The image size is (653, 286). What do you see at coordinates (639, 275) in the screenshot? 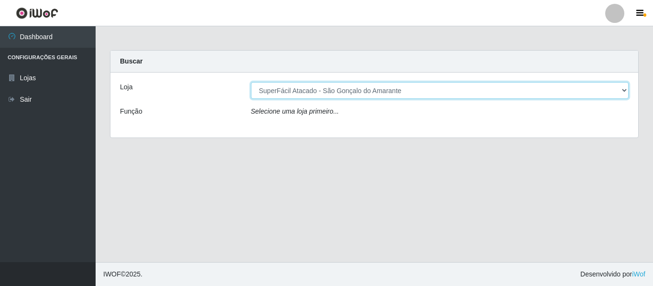
I see `a: iWof` at bounding box center [639, 275].